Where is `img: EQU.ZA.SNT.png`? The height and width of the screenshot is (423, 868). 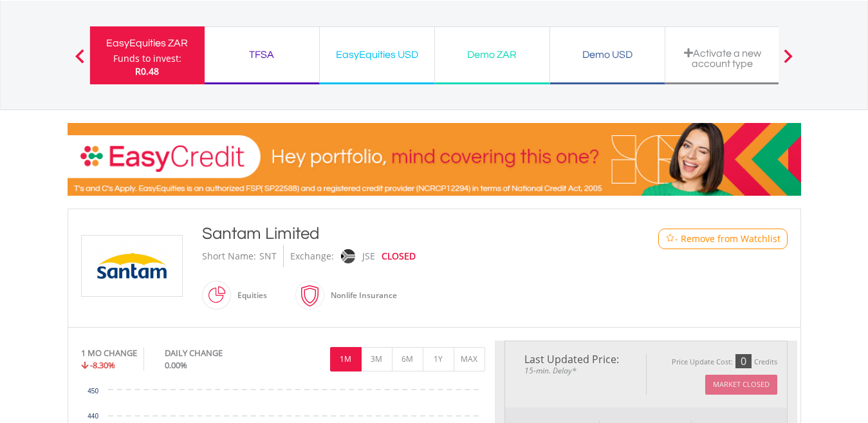 img: EQU.ZA.SNT.png is located at coordinates (132, 266).